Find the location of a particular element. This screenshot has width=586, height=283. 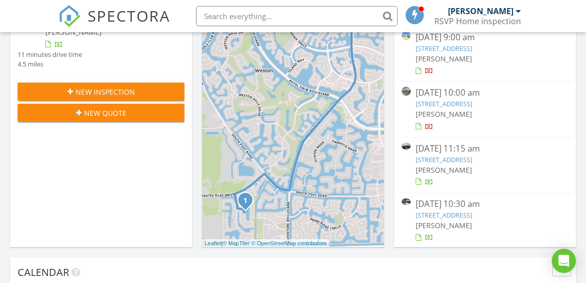

img: 9370180%2Fcover_photos%2FKqBxIhw279KhhNwZu9gd%2Fsmall.jpg is located at coordinates (406, 146).